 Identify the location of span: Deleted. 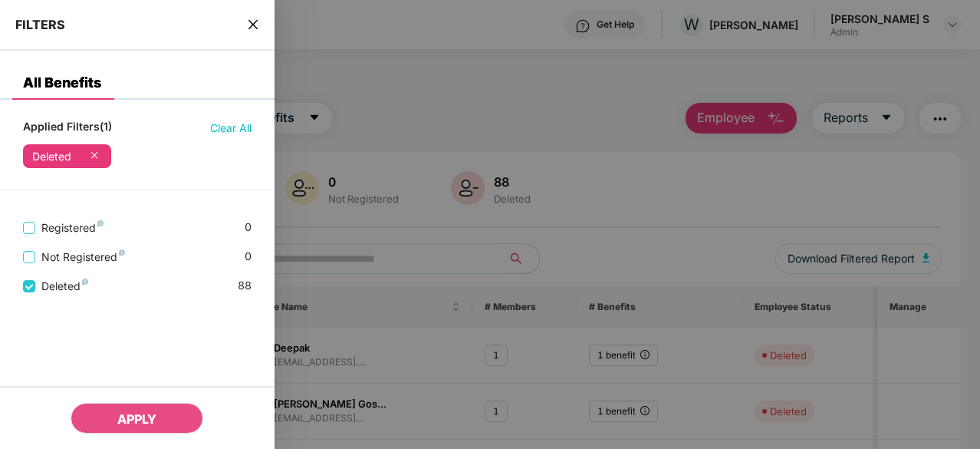
(64, 286).